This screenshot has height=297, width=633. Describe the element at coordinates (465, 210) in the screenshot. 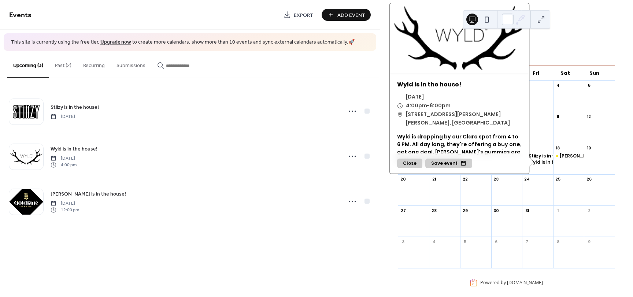

I see `div: 29` at that location.